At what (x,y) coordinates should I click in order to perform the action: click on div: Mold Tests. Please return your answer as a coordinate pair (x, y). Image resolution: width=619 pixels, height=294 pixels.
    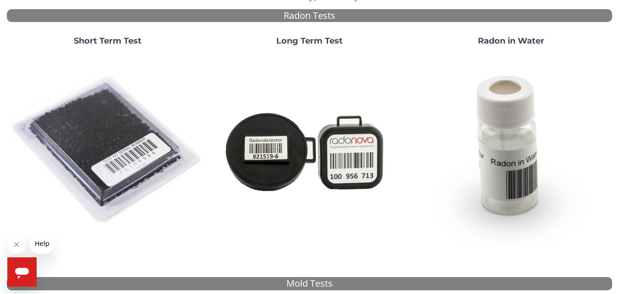
    Looking at the image, I should click on (309, 283).